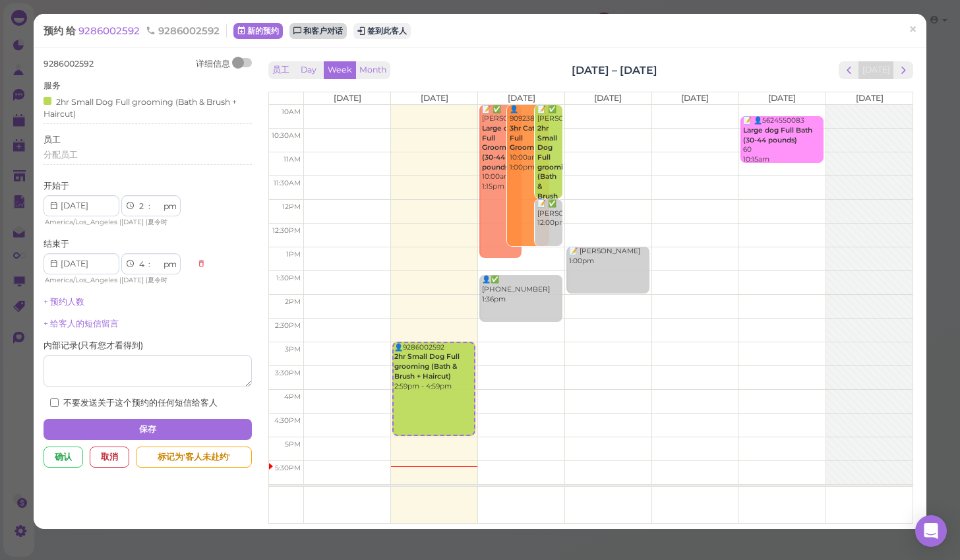  What do you see at coordinates (434, 366) in the screenshot?
I see `div: 👤9286002592 2:59pm - 4:59pm` at bounding box center [434, 366].